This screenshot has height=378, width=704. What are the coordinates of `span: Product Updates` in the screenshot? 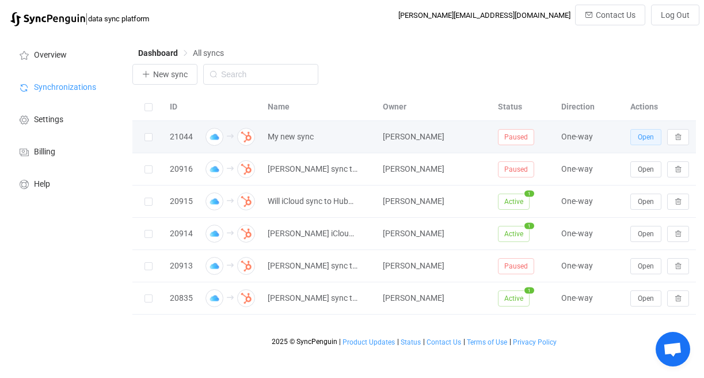 It's located at (369, 342).